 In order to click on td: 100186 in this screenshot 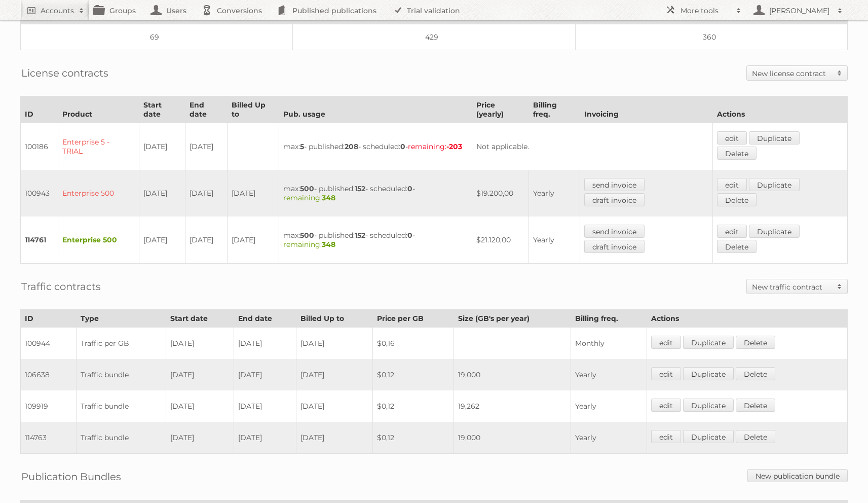, I will do `click(39, 147)`.